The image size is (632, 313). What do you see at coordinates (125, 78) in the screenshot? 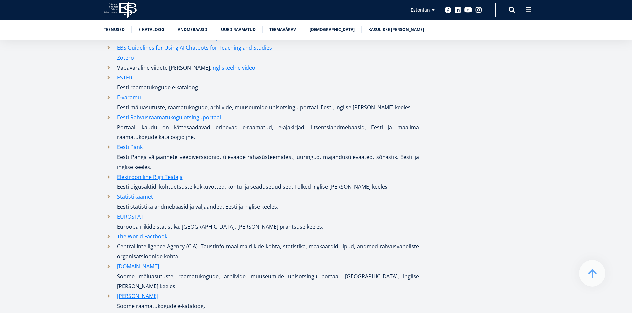
I see `a: ESTER` at bounding box center [125, 78].